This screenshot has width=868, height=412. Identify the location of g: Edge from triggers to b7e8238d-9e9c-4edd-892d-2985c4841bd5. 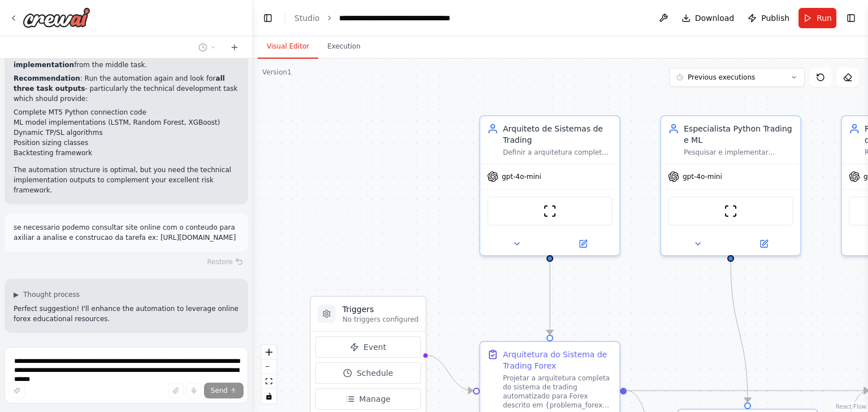
(448, 373).